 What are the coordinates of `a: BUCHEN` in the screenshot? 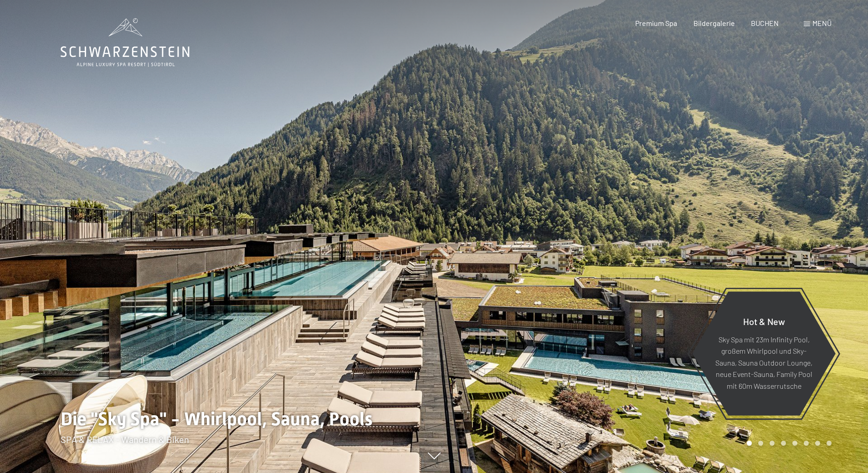 It's located at (765, 23).